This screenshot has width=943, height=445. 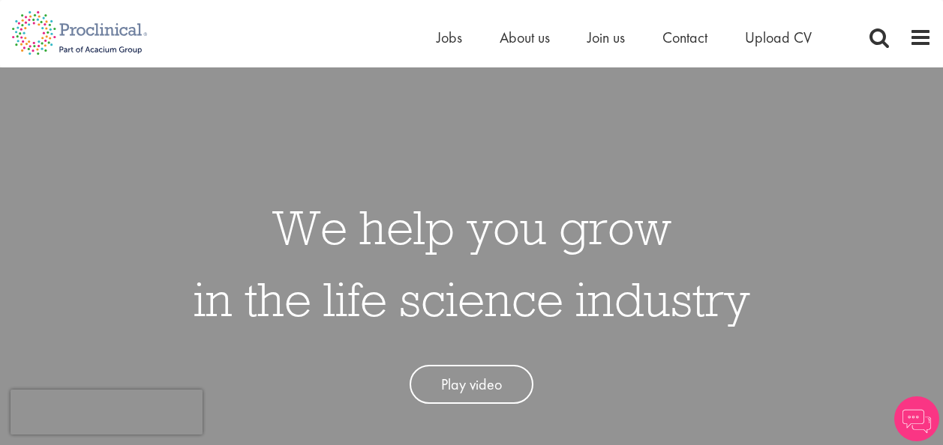 I want to click on span: Join us, so click(x=606, y=37).